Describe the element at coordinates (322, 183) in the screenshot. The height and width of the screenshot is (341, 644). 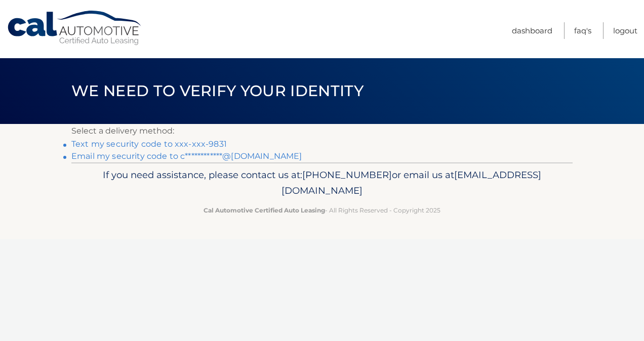
I see `p: If you need assistance, please contact us at: or email us at` at that location.